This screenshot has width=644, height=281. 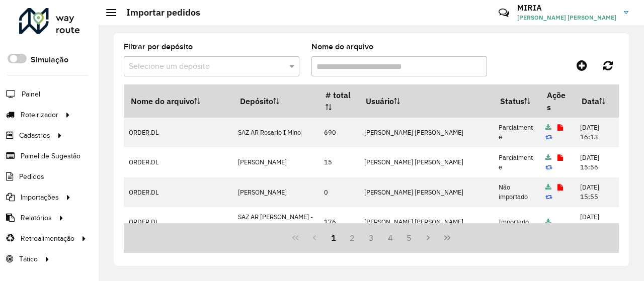 I want to click on button: 4, so click(x=390, y=238).